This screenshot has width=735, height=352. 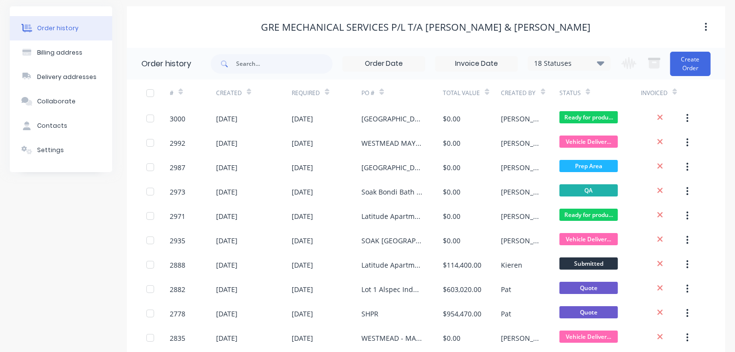 What do you see at coordinates (177, 289) in the screenshot?
I see `div: 2882` at bounding box center [177, 289].